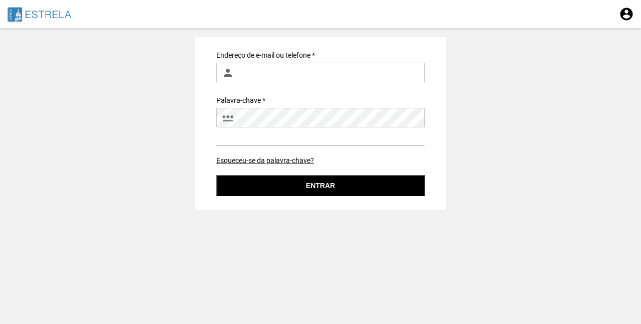  What do you see at coordinates (321, 185) in the screenshot?
I see `button: Entrar` at bounding box center [321, 185].